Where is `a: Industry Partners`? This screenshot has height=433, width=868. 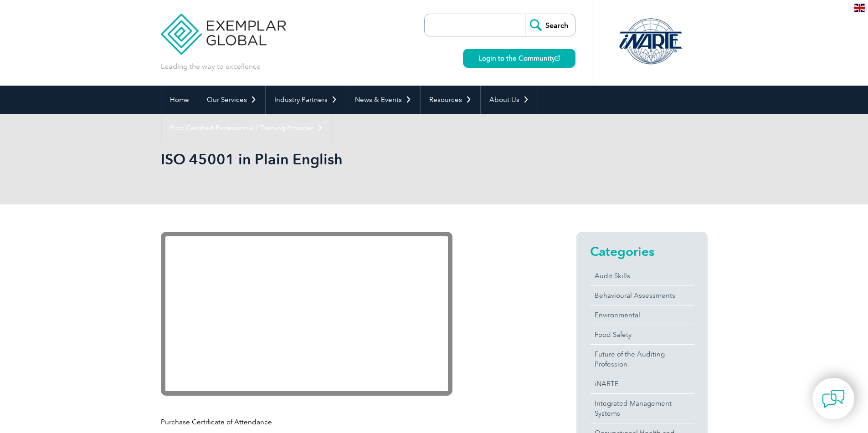
a: Industry Partners is located at coordinates (306, 100).